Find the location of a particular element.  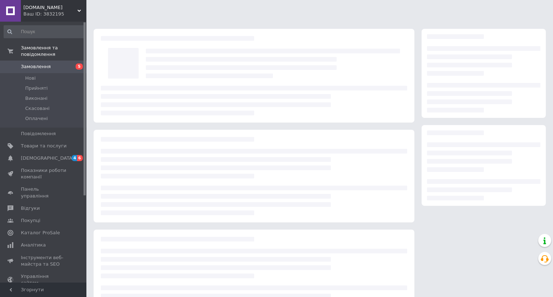

span: Показники роботи компанії is located at coordinates (44, 174).